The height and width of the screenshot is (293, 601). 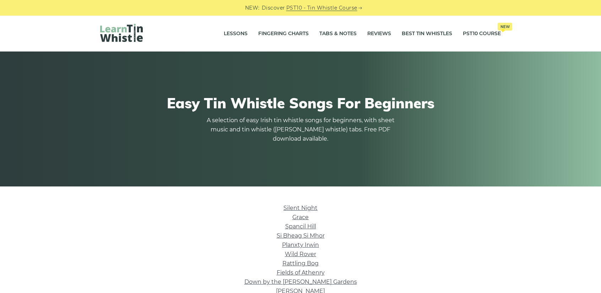 I want to click on a: Fields of Athenry, so click(x=300, y=272).